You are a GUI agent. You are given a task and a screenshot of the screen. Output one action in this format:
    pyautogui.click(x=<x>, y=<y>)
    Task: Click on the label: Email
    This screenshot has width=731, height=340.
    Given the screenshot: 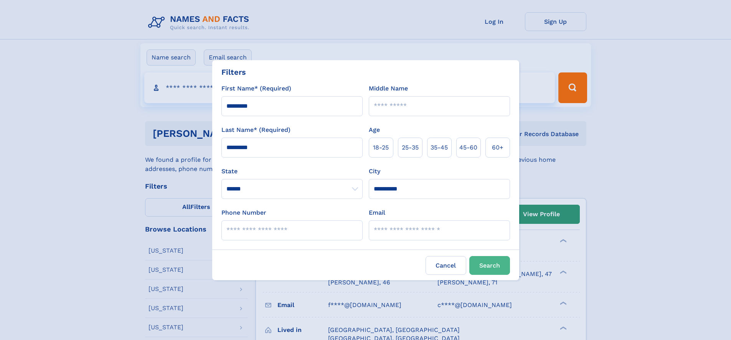 What is the action you would take?
    pyautogui.click(x=377, y=213)
    